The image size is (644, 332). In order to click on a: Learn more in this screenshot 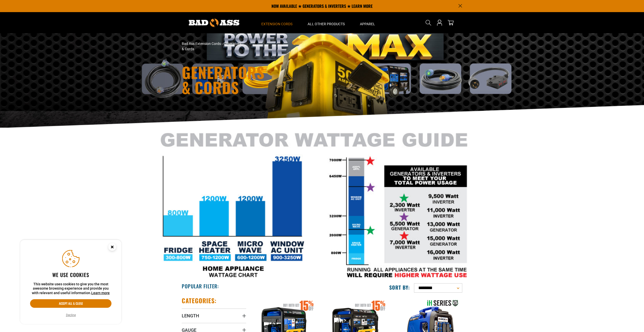, I will do `click(100, 293)`.